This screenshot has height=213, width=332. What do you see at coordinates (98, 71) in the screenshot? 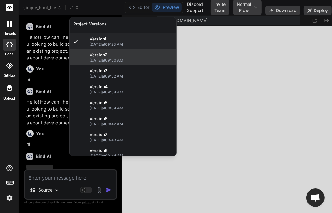
I see `span: Version 3` at bounding box center [98, 71].